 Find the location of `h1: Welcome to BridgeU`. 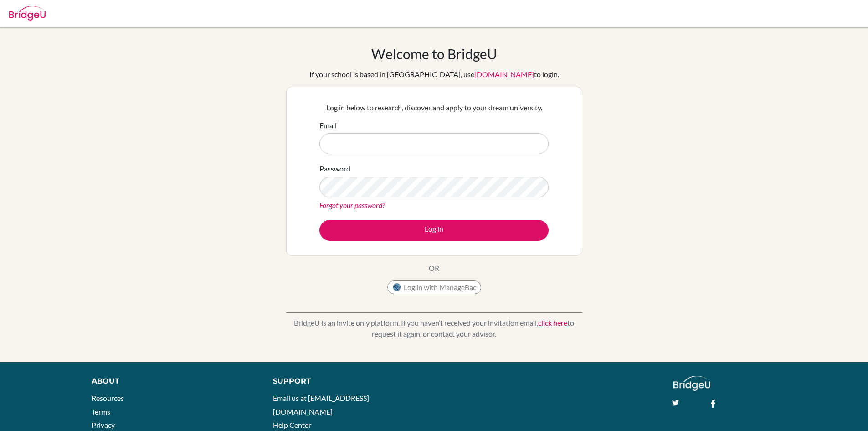

h1: Welcome to BridgeU is located at coordinates (434, 54).